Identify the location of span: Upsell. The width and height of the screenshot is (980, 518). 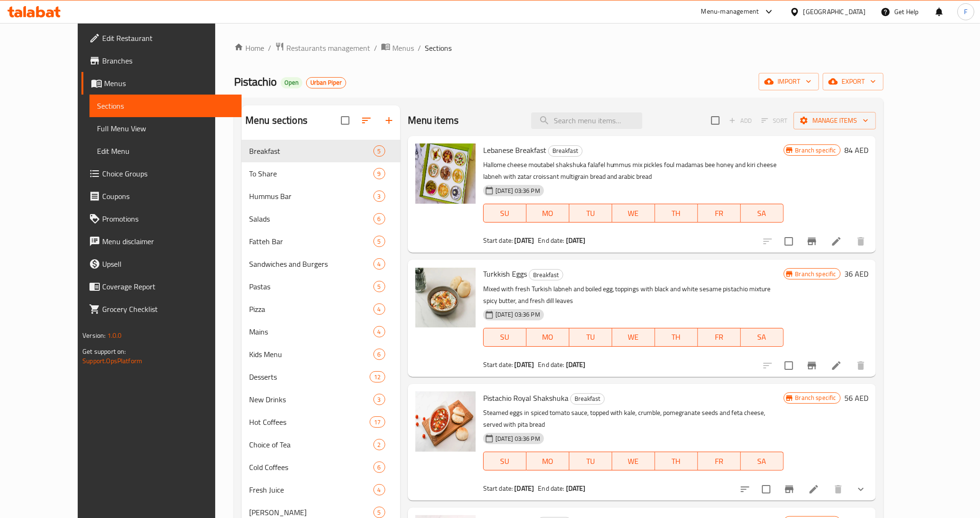
(168, 264).